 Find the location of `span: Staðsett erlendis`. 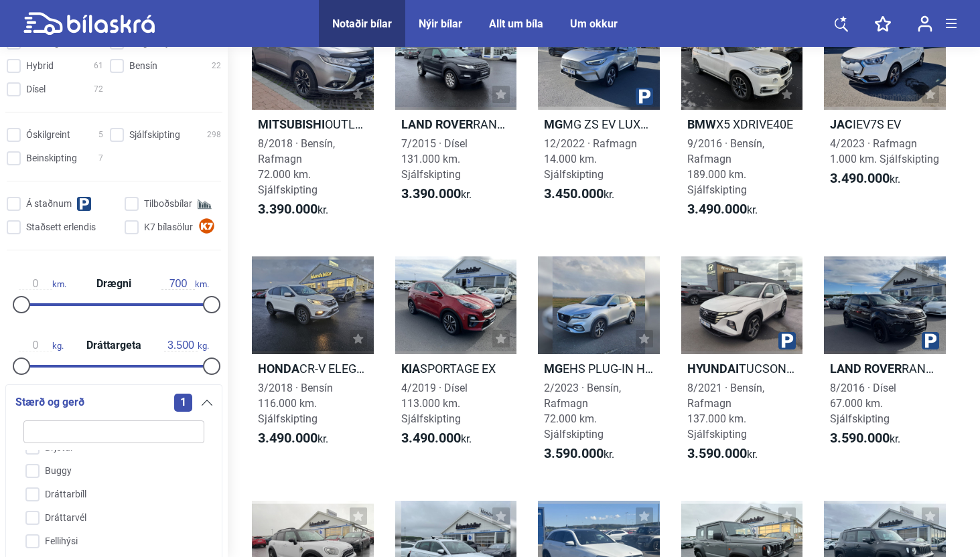

span: Staðsett erlendis is located at coordinates (61, 227).